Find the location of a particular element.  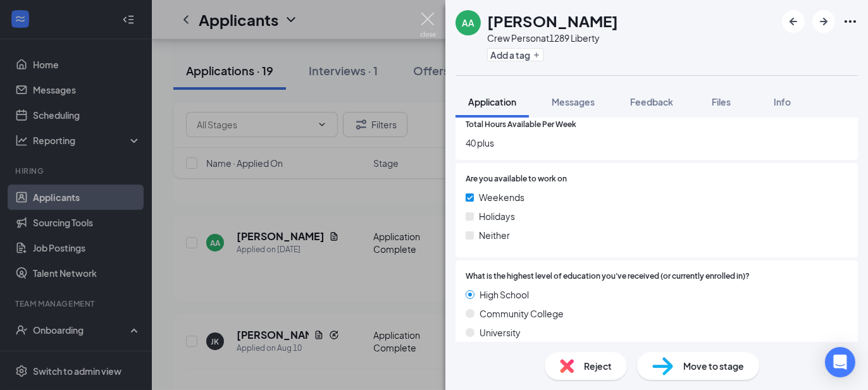

span: High School is located at coordinates (504, 294).